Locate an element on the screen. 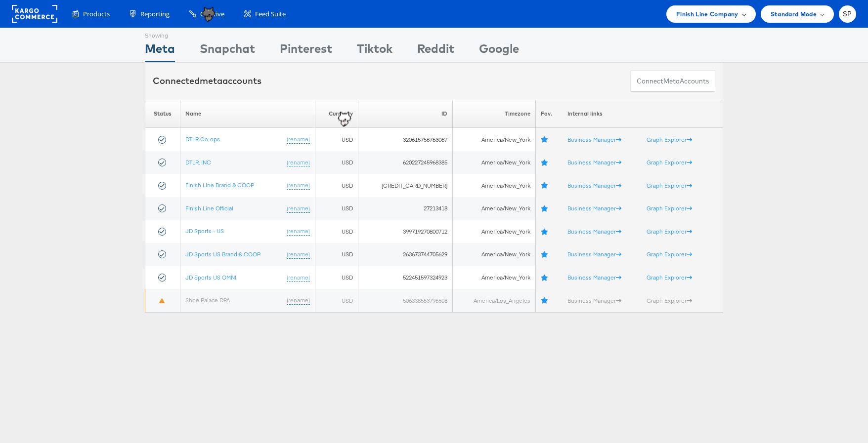 This screenshot has width=868, height=443. a: DTLR Co-ops is located at coordinates (202, 139).